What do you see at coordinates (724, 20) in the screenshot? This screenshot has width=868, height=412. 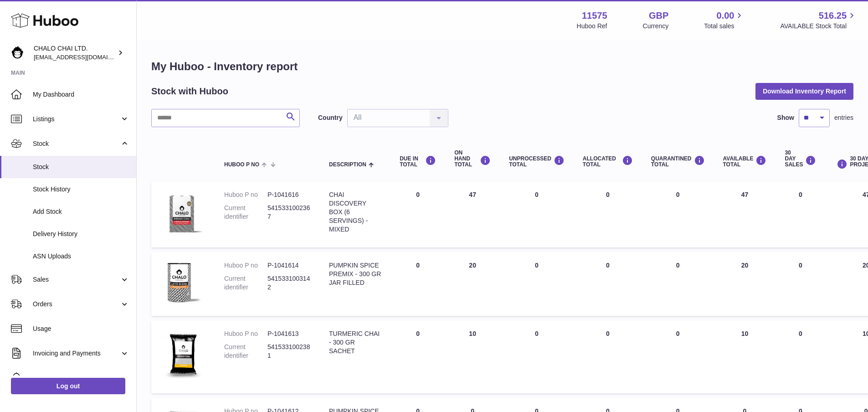 I see `a: 0.00 Total sales` at bounding box center [724, 20].